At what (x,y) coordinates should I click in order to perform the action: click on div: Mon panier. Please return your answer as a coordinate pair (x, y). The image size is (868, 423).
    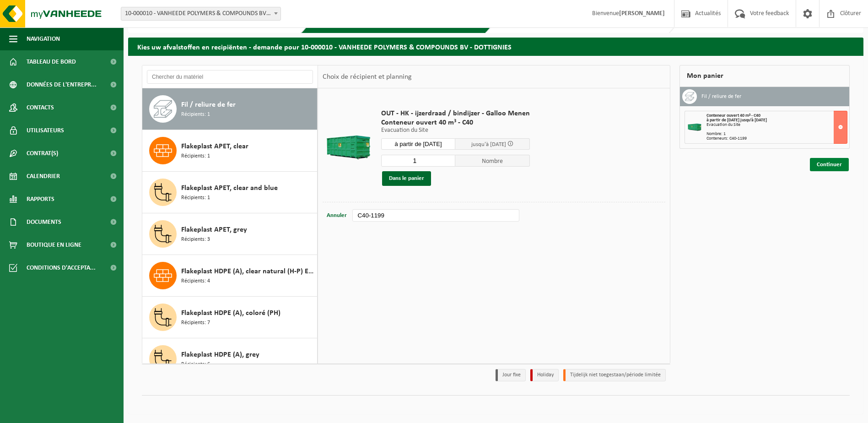
    Looking at the image, I should click on (765, 76).